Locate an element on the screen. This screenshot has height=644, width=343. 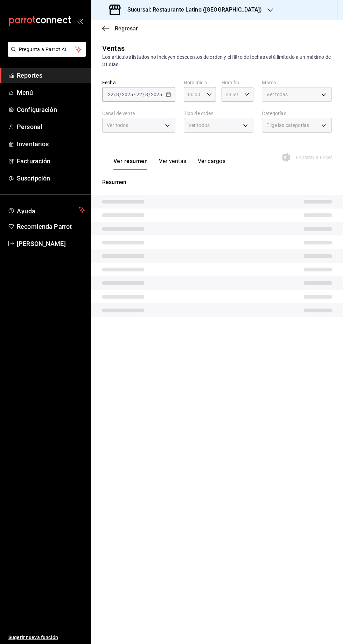
label: Categorías is located at coordinates (296, 113).